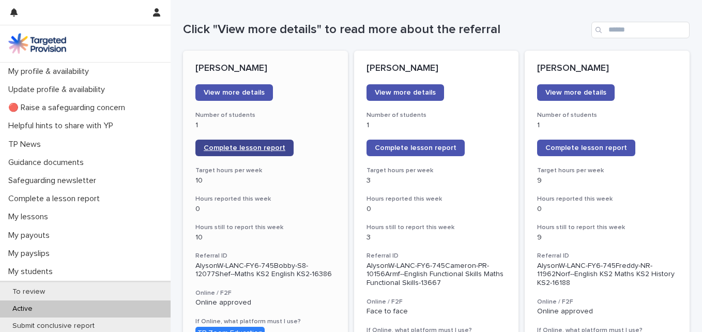 Image resolution: width=702 pixels, height=332 pixels. Describe the element at coordinates (56, 198) in the screenshot. I see `p: Complete a lesson report` at that location.